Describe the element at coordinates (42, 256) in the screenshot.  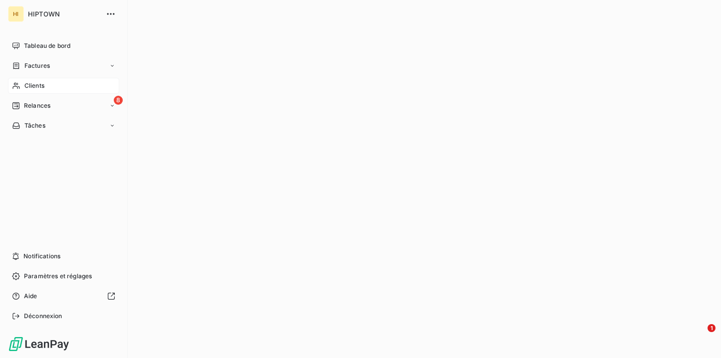
I see `span: Notifications` at that location.